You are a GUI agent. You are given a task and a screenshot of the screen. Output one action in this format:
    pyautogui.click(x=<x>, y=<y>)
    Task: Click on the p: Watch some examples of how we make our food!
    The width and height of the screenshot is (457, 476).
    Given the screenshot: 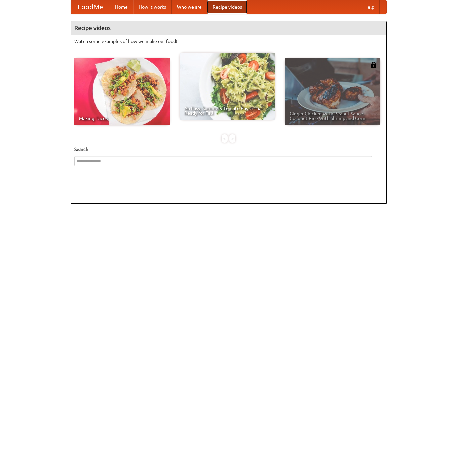 What is the action you would take?
    pyautogui.click(x=228, y=42)
    